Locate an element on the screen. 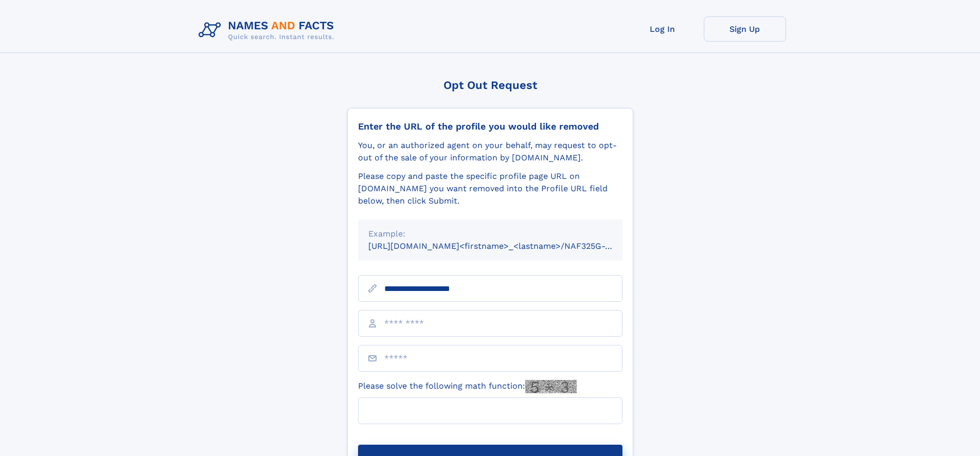 Image resolution: width=980 pixels, height=456 pixels. div: Opt Out Request is located at coordinates (491, 85).